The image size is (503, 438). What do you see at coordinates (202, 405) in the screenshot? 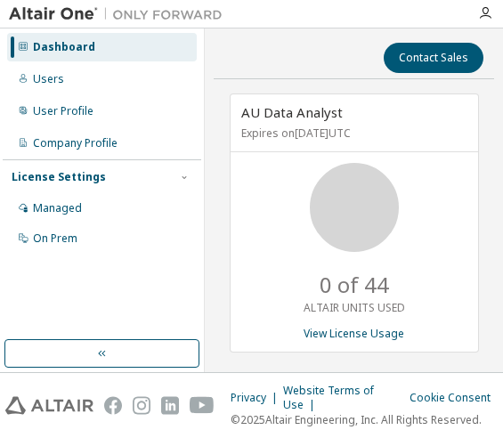
I see `img: youtube.svg` at bounding box center [202, 405].